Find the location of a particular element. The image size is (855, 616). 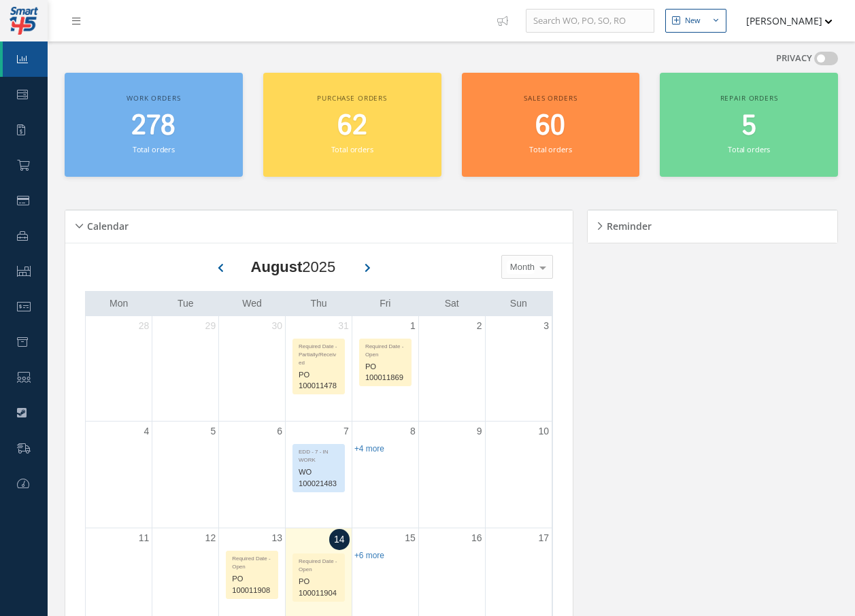

div: PO 100011869 is located at coordinates (385, 372).